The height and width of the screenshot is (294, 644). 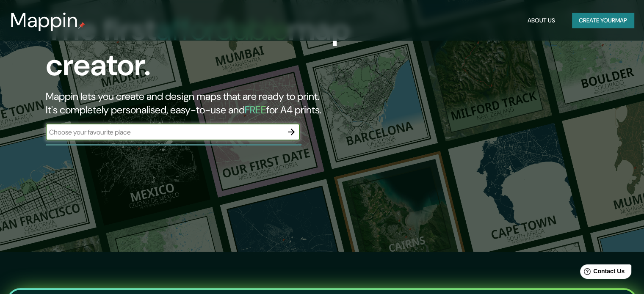 I want to click on button: About Us, so click(x=541, y=20).